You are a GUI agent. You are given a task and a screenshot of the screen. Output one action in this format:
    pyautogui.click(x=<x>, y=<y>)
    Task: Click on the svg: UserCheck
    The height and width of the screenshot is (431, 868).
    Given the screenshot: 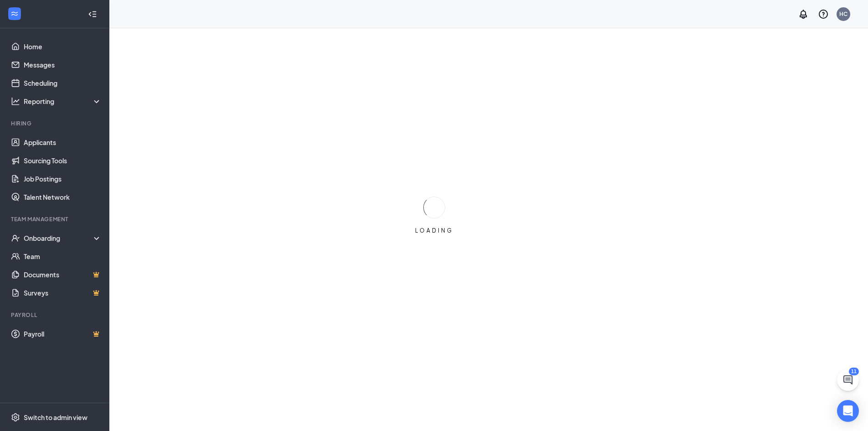 What is the action you would take?
    pyautogui.click(x=15, y=238)
    